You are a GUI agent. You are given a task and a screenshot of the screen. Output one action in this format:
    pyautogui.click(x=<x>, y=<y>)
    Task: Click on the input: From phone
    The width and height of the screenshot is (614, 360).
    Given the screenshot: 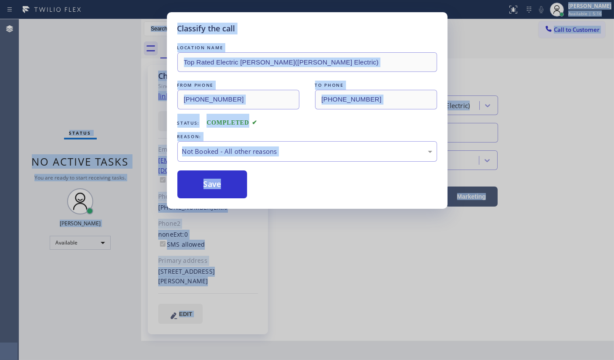 What is the action you would take?
    pyautogui.click(x=238, y=99)
    